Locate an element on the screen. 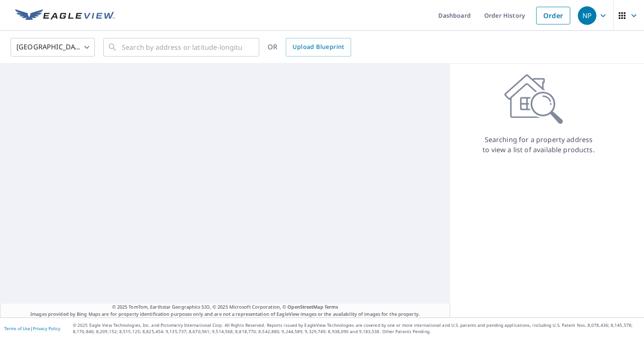  a: Terms of Use is located at coordinates (17, 329).